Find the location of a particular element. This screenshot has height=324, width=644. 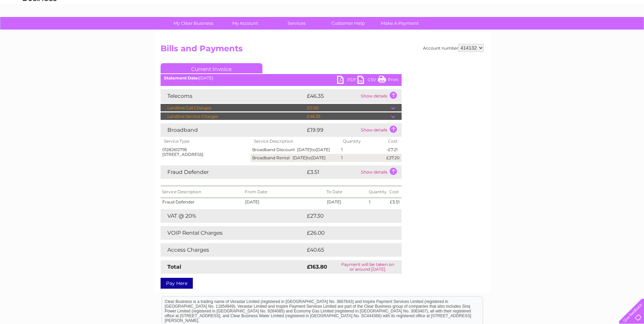

a: Contact is located at coordinates (607, 31).